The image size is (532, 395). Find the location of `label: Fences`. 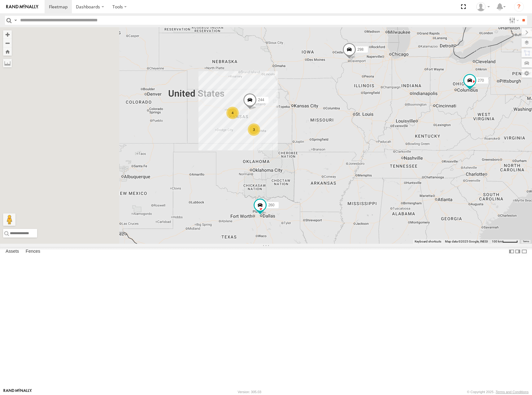

label: Fences is located at coordinates (33, 251).